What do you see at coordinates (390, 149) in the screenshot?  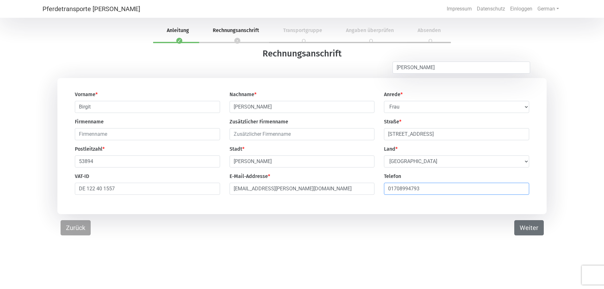 I see `label: Land` at bounding box center [390, 149].